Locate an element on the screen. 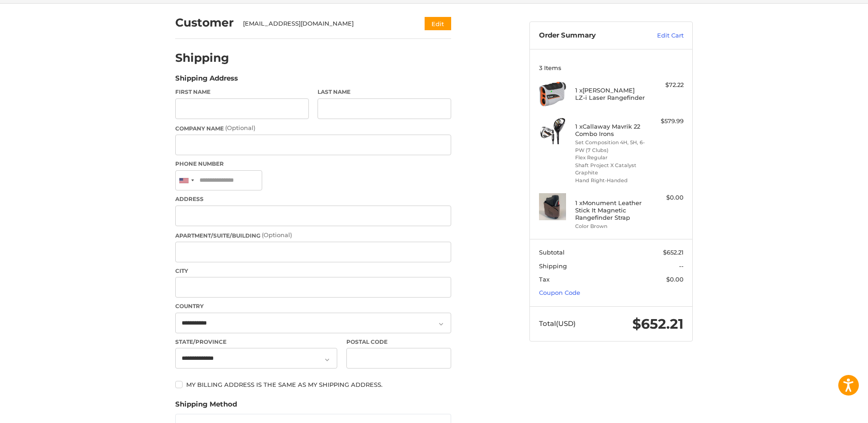 The image size is (868, 423). h4: 1 x Callaway Mavrik 22 Combo Irons is located at coordinates (610, 130).